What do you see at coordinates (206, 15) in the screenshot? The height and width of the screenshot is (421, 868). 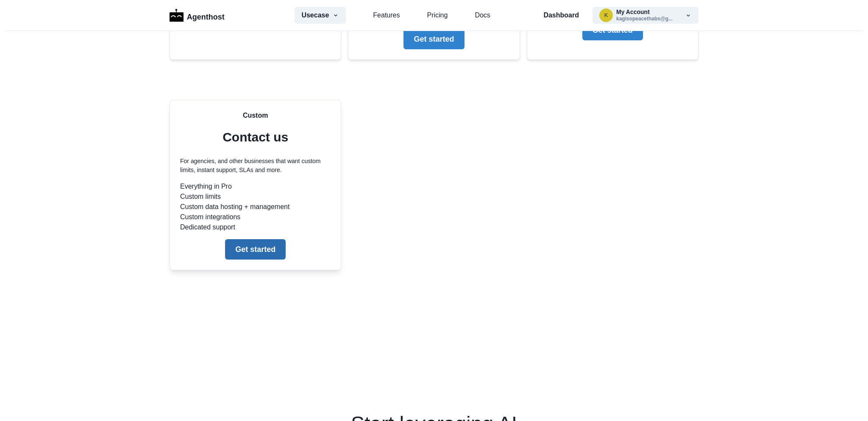 I see `p: Agenthost` at bounding box center [206, 15].